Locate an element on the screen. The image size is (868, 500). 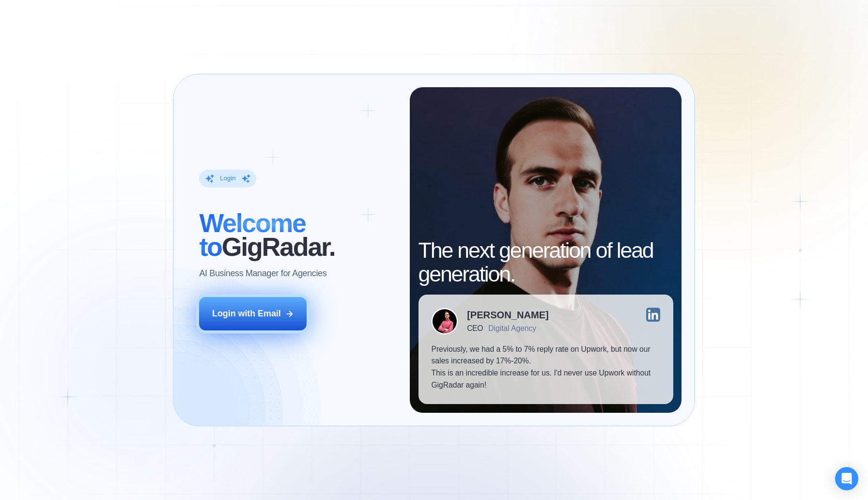
div: Open Intercom Messenger is located at coordinates (847, 479).